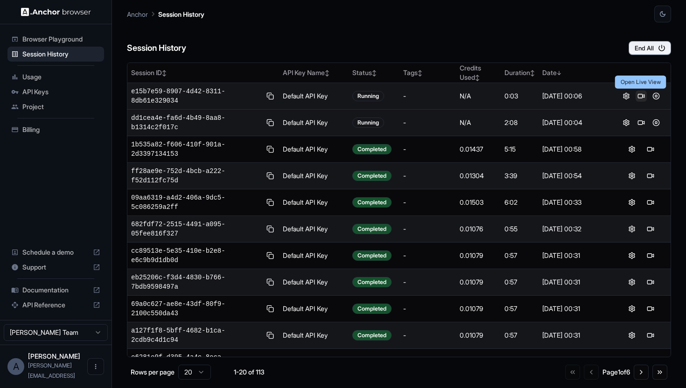 The height and width of the screenshot is (388, 686). I want to click on p: Rows per page, so click(153, 372).